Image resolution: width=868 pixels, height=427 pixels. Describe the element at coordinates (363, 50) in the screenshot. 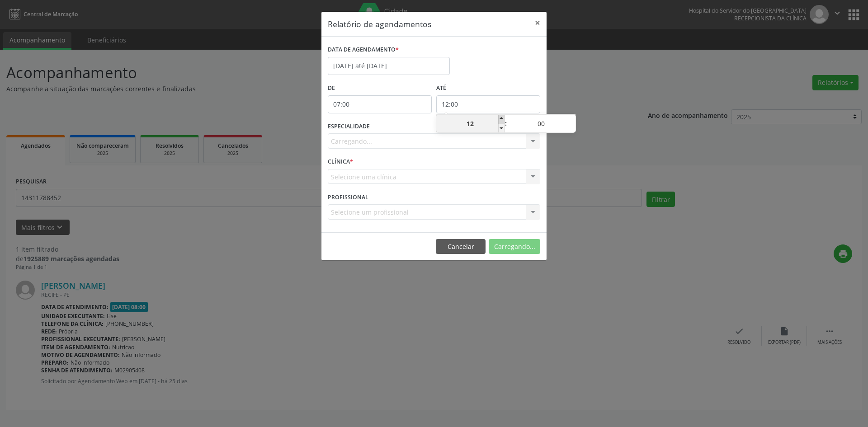

I see `label: DATA DE AGENDAMENTO` at that location.